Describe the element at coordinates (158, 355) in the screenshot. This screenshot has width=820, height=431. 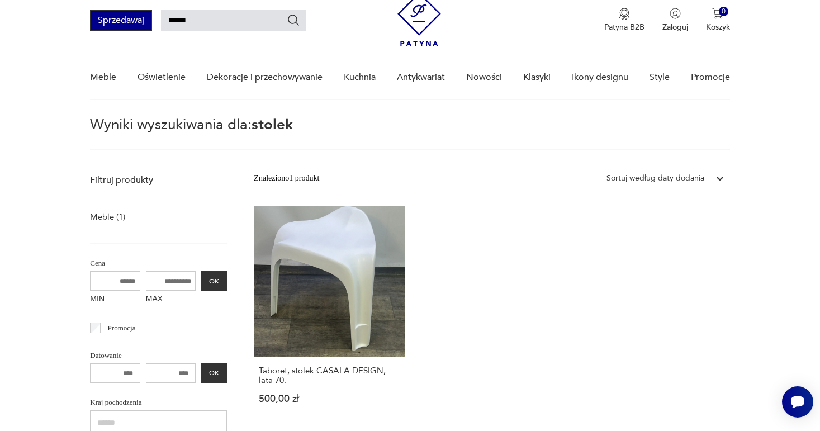
I see `p: Datowanie` at that location.